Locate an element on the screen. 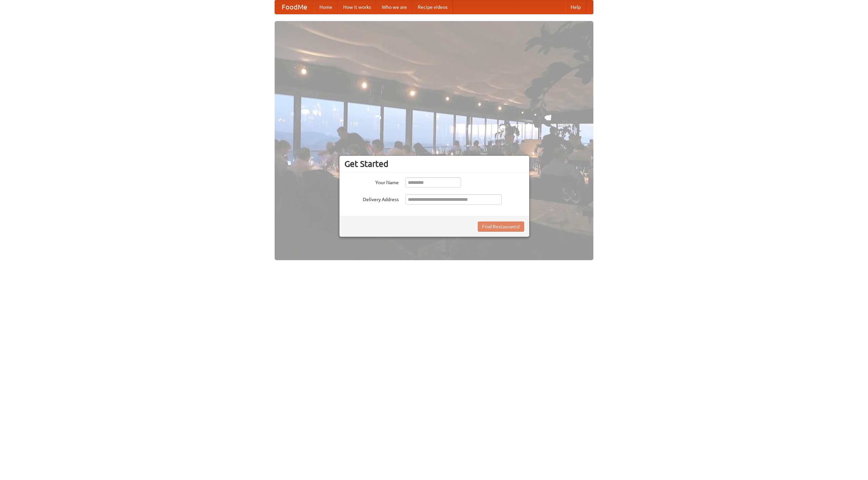 The height and width of the screenshot is (480, 868). a: How it works is located at coordinates (357, 7).